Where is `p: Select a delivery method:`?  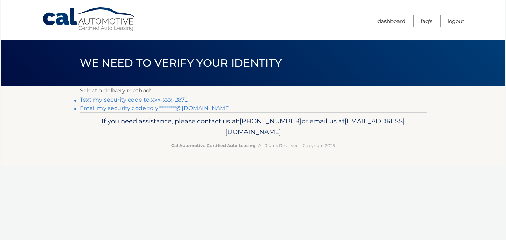
p: Select a delivery method: is located at coordinates (253, 91).